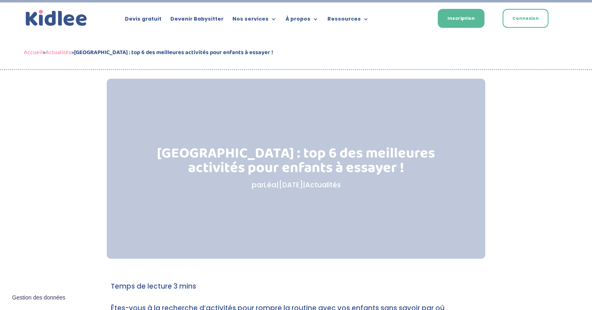 The image size is (592, 310). I want to click on a: Devenir Babysitter, so click(197, 21).